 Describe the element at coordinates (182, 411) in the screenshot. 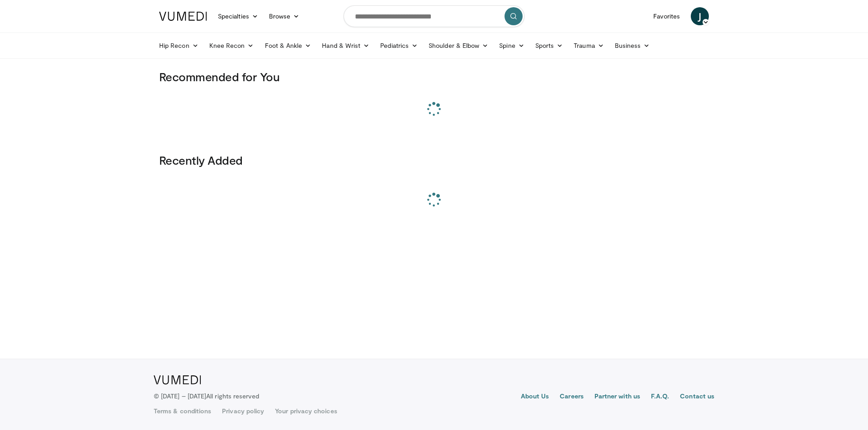

I see `a: Terms & conditions` at that location.